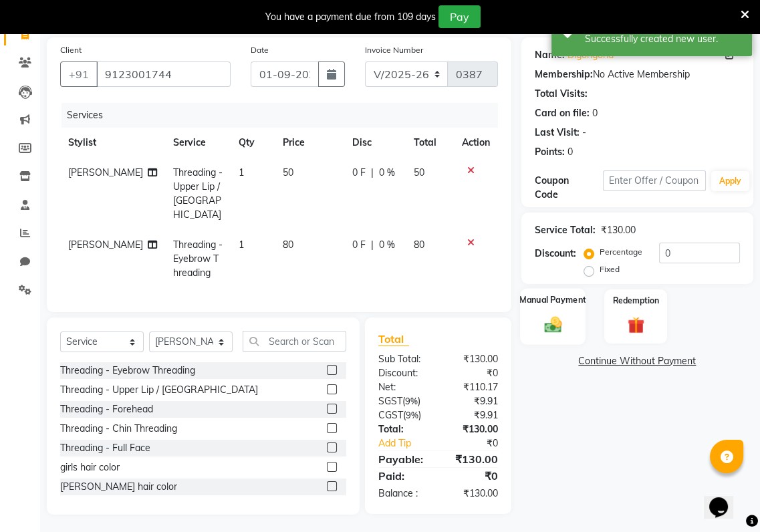  Describe the element at coordinates (394, 50) in the screenshot. I see `label: Invoice Number` at that location.